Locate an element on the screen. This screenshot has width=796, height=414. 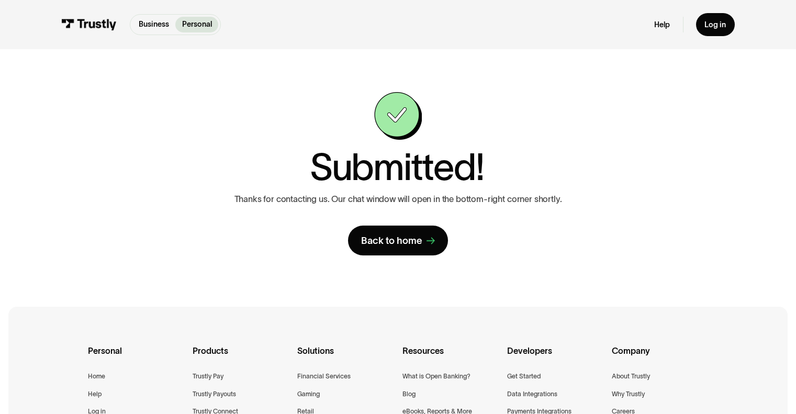
div: Trustly Payouts is located at coordinates (214, 394).